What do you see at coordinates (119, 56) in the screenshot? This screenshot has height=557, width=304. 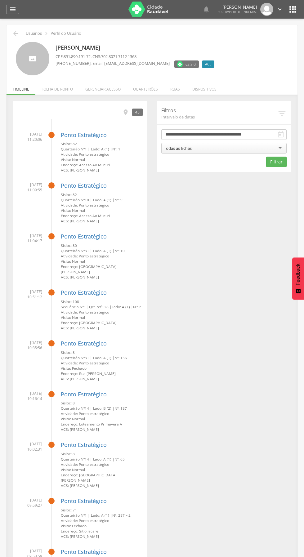 I see `span: 702 8071 7112 1368` at bounding box center [119, 56].